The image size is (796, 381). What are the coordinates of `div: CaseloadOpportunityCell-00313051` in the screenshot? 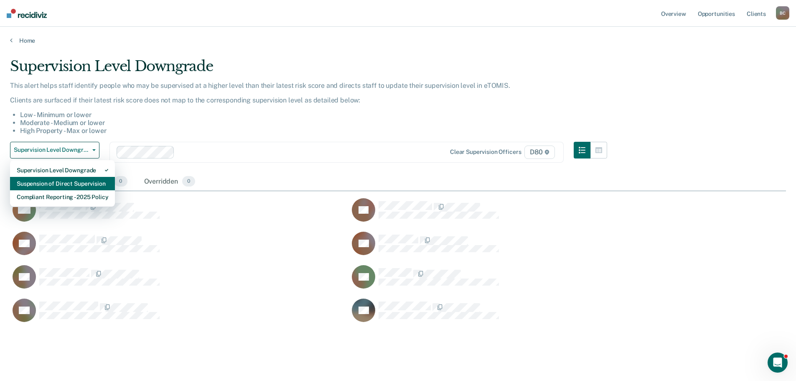 It's located at (180, 248).